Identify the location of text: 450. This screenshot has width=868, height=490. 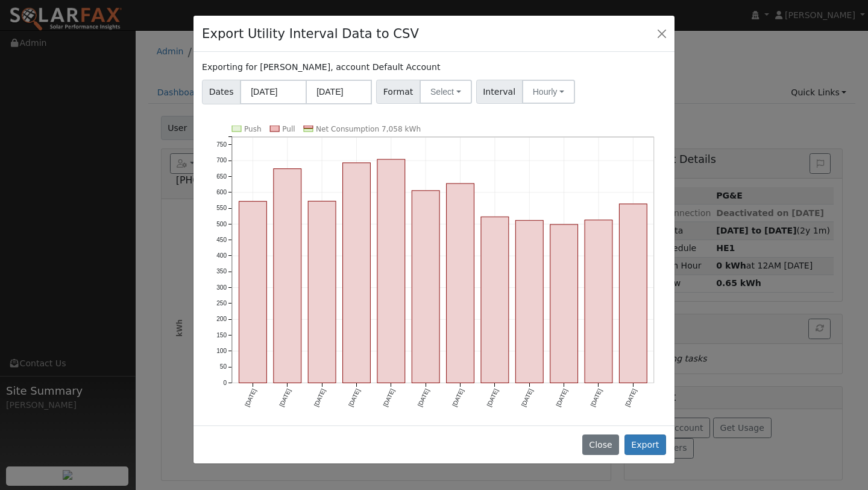
(222, 239).